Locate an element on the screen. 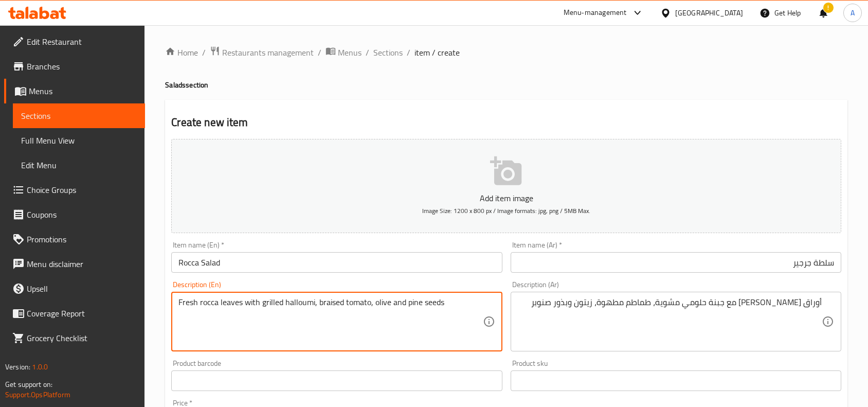  span: Coupons is located at coordinates (81, 214).